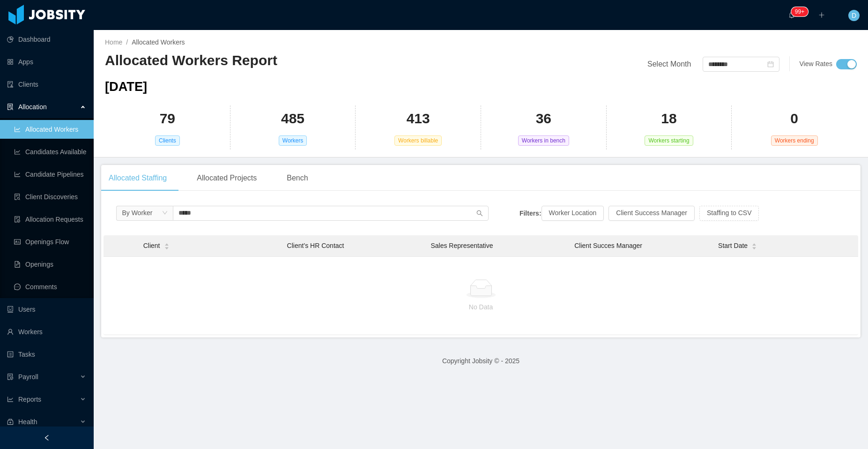 The width and height of the screenshot is (868, 449). I want to click on a: icon: file-searchClient Discoveries, so click(50, 197).